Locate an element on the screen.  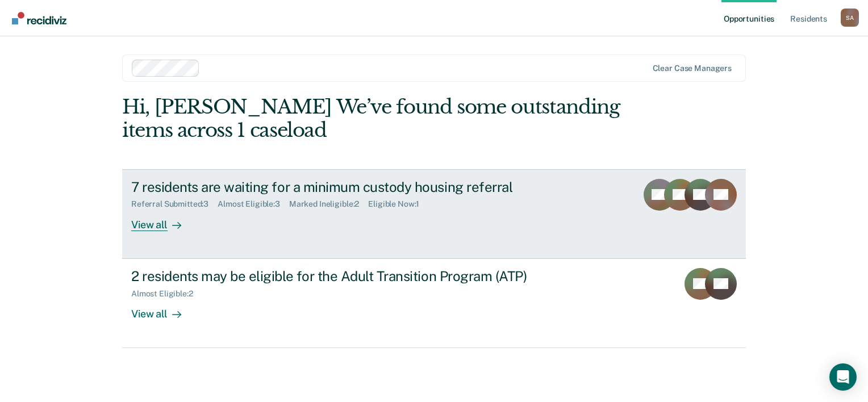
div: Marked Ineligible : 2 is located at coordinates (328, 203).